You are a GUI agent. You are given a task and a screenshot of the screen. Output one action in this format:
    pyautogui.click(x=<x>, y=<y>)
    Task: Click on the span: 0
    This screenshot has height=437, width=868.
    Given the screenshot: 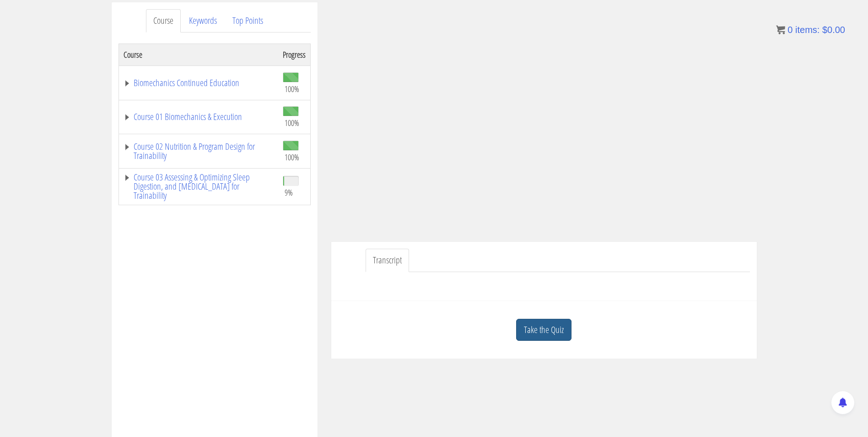 What is the action you would take?
    pyautogui.click(x=790, y=30)
    